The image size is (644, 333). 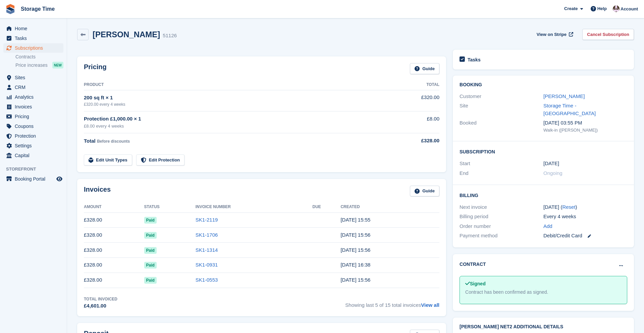 What do you see at coordinates (501, 109) in the screenshot?
I see `div: Site` at bounding box center [501, 109].